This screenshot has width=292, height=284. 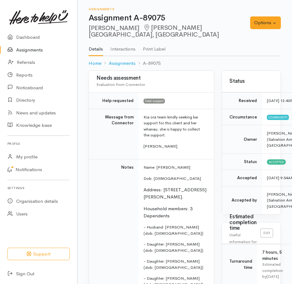 I want to click on a: Interactions, so click(x=123, y=47).